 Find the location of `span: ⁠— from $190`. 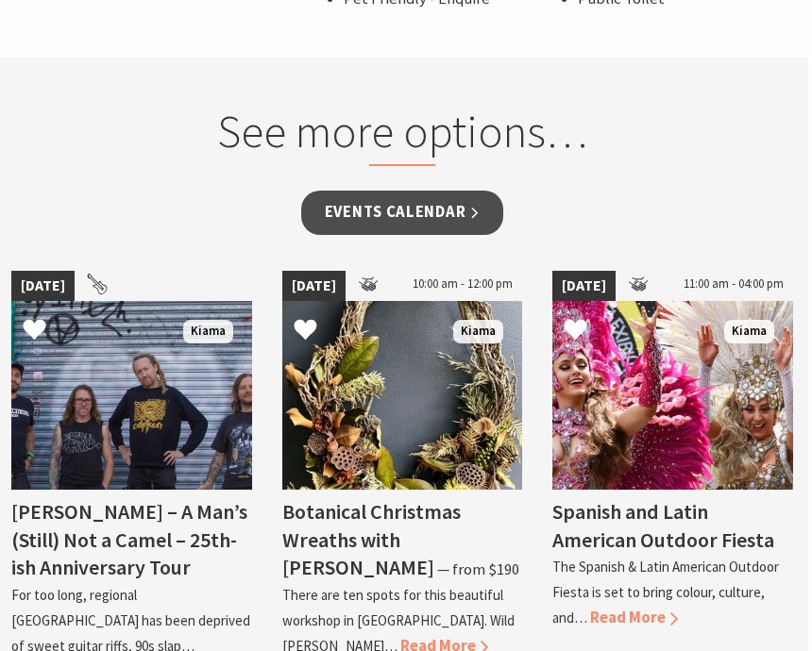

span: ⁠— from $190 is located at coordinates (478, 570).